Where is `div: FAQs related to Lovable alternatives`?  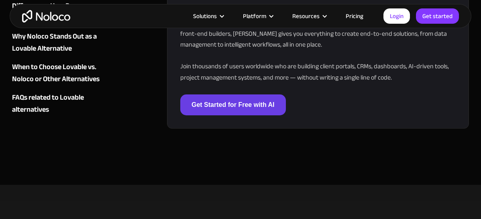
div: FAQs related to Lovable alternatives is located at coordinates (57, 104).